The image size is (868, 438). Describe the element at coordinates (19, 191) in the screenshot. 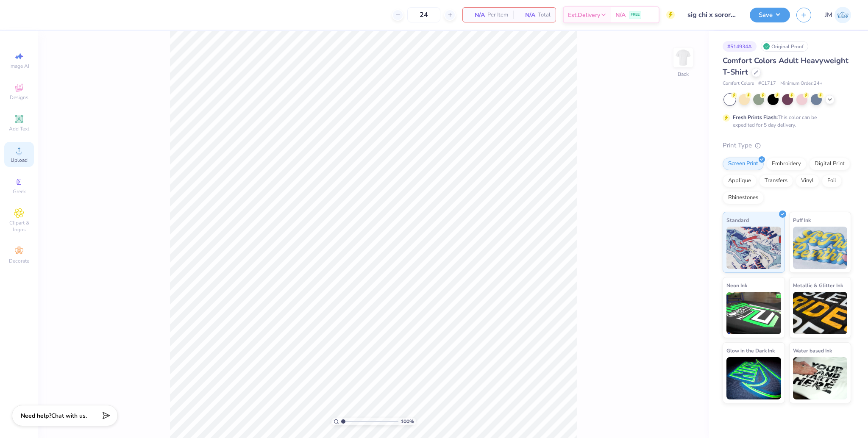

I see `span: Greek` at that location.